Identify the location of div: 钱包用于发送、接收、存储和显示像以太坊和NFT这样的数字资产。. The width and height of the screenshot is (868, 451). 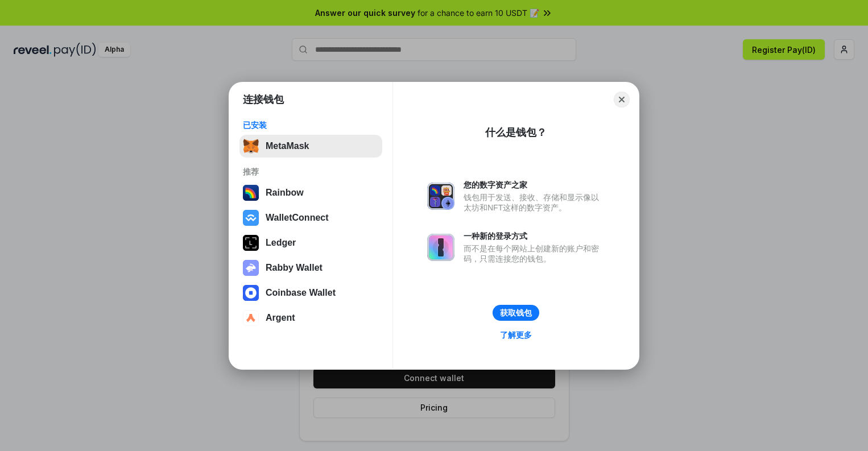
(534, 203).